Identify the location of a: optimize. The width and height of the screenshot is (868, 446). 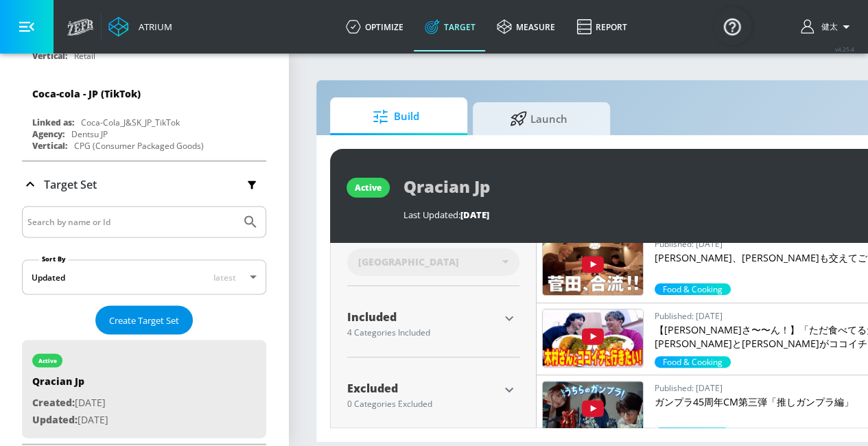
(374, 27).